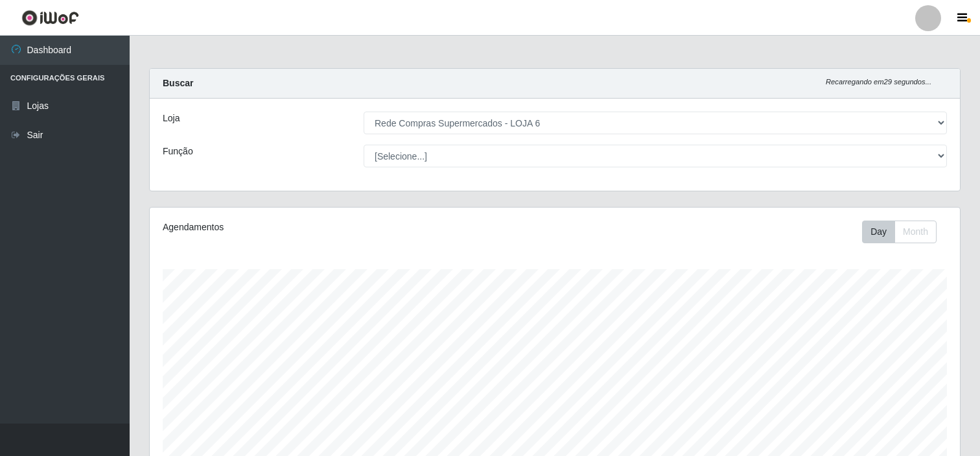  I want to click on div: Agendamentos, so click(320, 227).